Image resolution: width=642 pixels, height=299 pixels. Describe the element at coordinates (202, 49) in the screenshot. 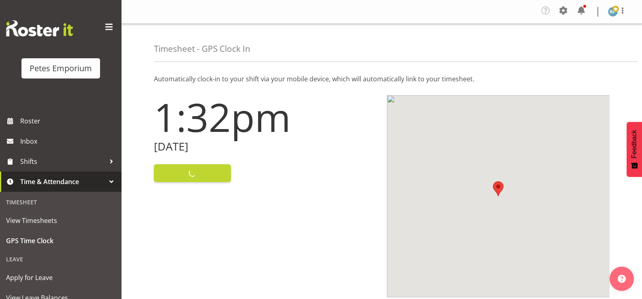

I see `h4: Timesheet - GPS Clock In` at that location.